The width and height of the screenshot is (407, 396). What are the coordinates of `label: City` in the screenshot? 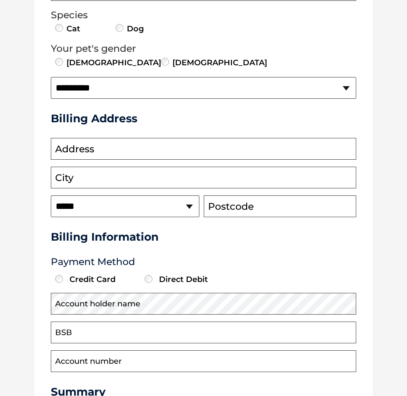 It's located at (64, 178).